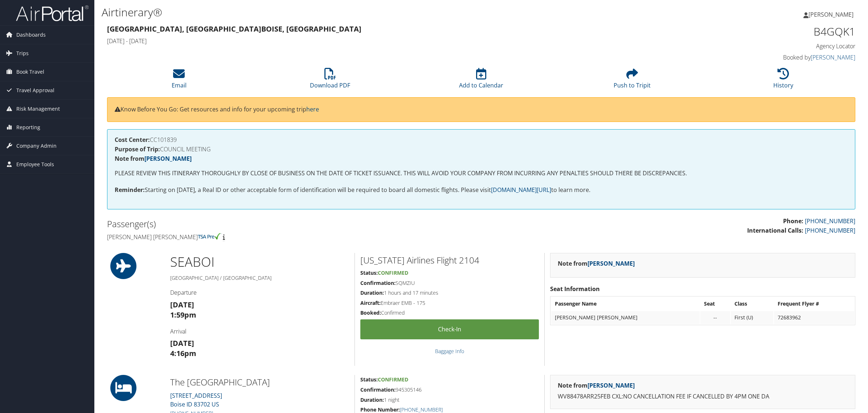 The width and height of the screenshot is (868, 413). I want to click on h5: 1 hours and 17 minutes, so click(449, 293).